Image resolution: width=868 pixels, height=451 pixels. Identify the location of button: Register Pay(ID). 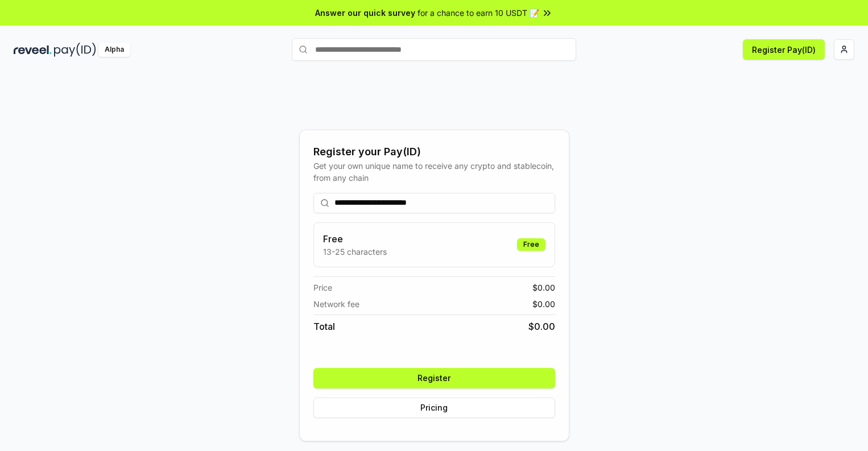
(784, 50).